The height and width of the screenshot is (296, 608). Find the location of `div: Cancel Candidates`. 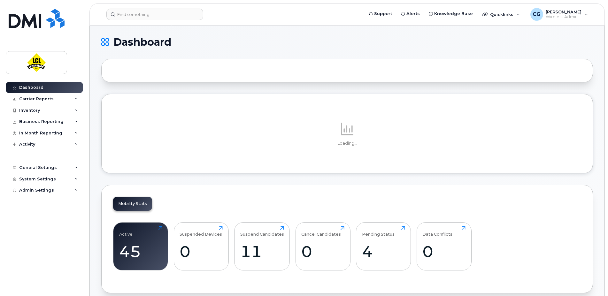

div: Cancel Candidates is located at coordinates (321, 231).